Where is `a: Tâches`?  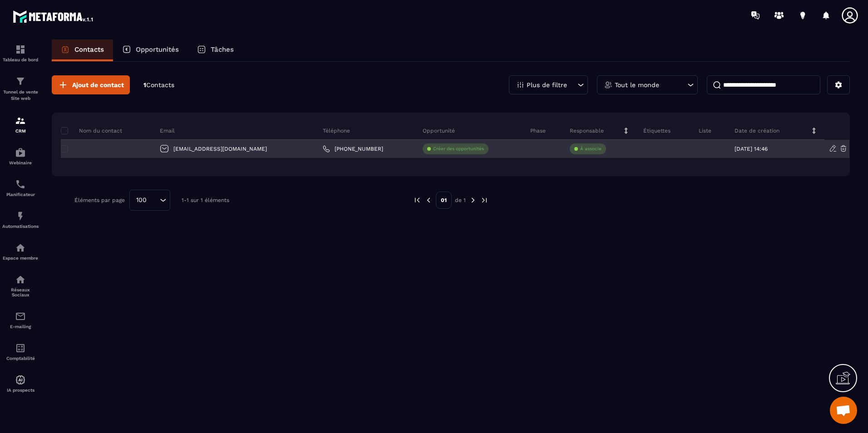 a: Tâches is located at coordinates (216, 50).